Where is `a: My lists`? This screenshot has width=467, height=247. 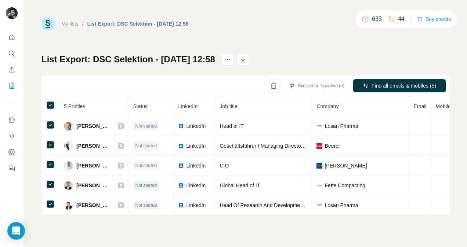 a: My lists is located at coordinates (70, 24).